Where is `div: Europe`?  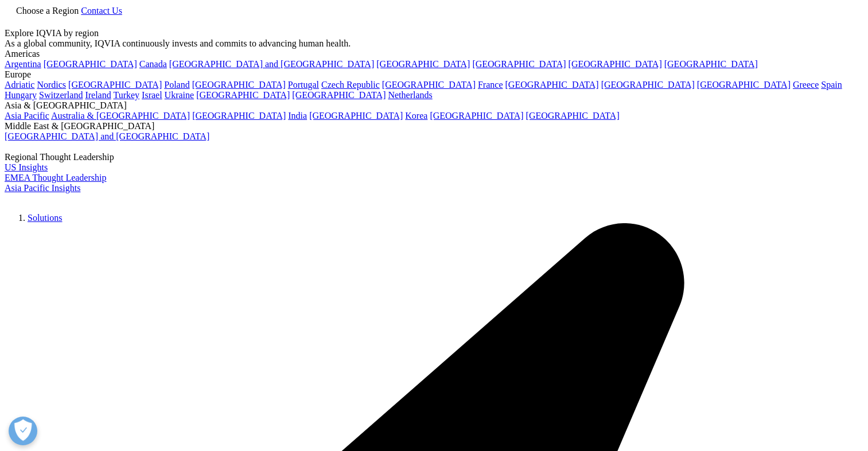
div: Europe is located at coordinates (434, 74).